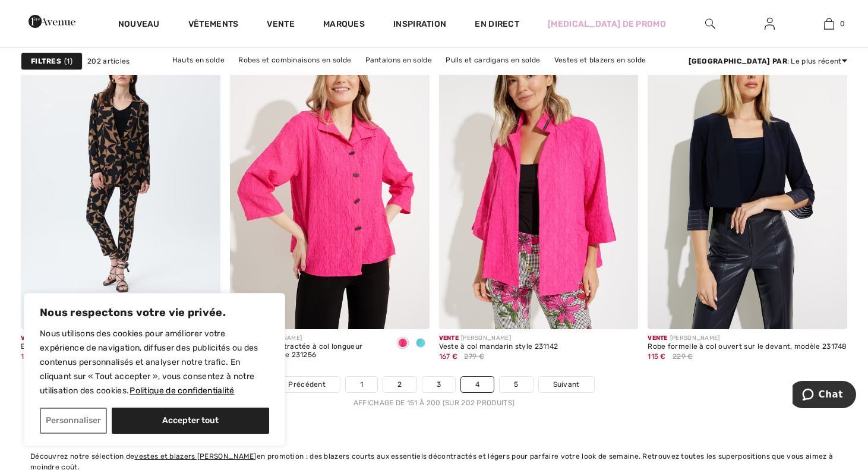  Describe the element at coordinates (539, 180) in the screenshot. I see `a: Veste à col mao, modèle 231142. Rose éclatant` at that location.